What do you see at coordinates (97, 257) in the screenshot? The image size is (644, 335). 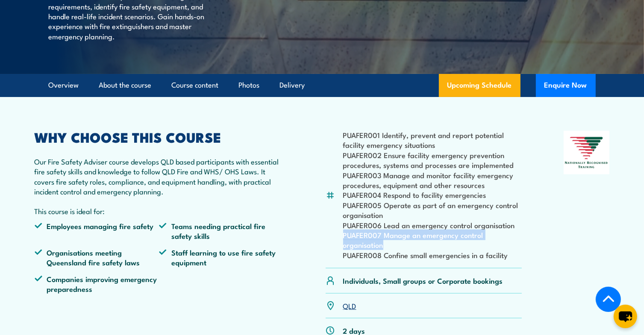 I see `li: Organisations meeting Queensland fire safety laws` at bounding box center [97, 257].